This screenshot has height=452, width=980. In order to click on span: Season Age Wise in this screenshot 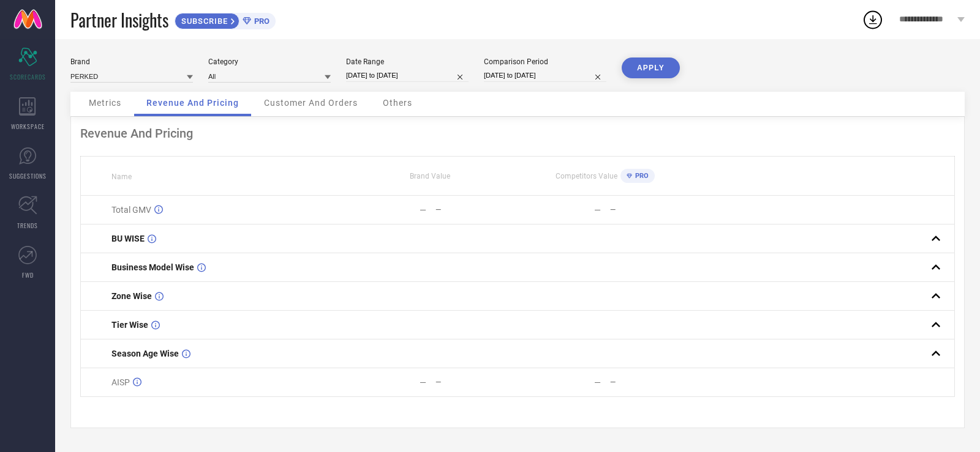, I will do `click(145, 353)`.